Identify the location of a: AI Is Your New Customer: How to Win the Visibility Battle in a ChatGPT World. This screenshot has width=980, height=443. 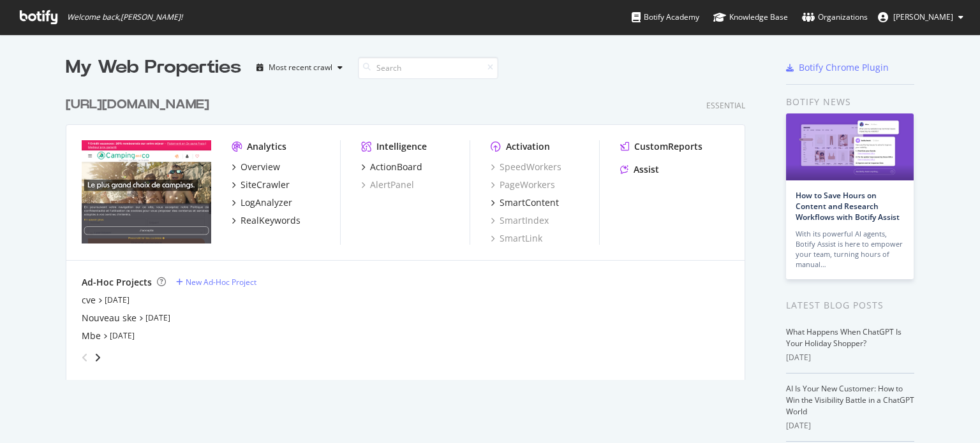
(850, 399).